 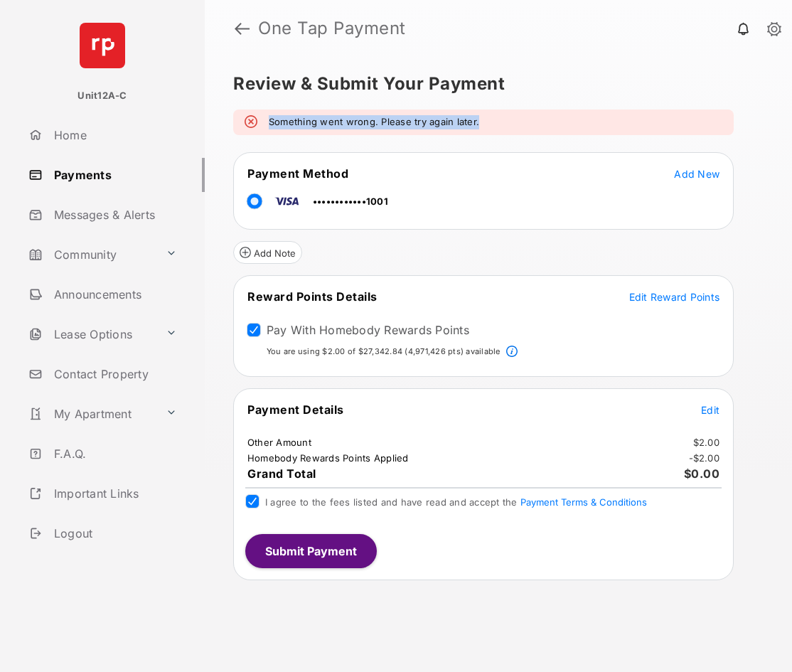 I want to click on span: Payment Details, so click(x=296, y=410).